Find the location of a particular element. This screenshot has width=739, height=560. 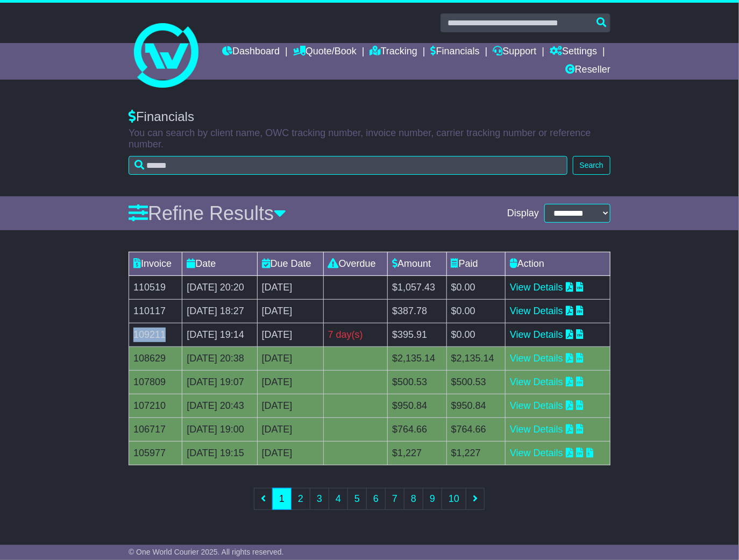

td: $1,057.43 is located at coordinates (417, 287).